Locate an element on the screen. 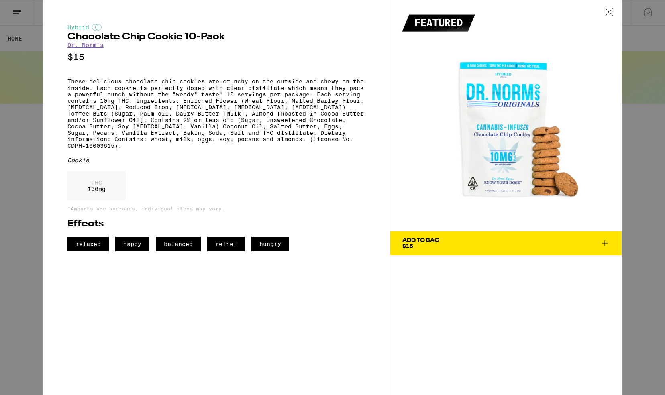 Image resolution: width=665 pixels, height=395 pixels. a: Dr. Norm's is located at coordinates (86, 45).